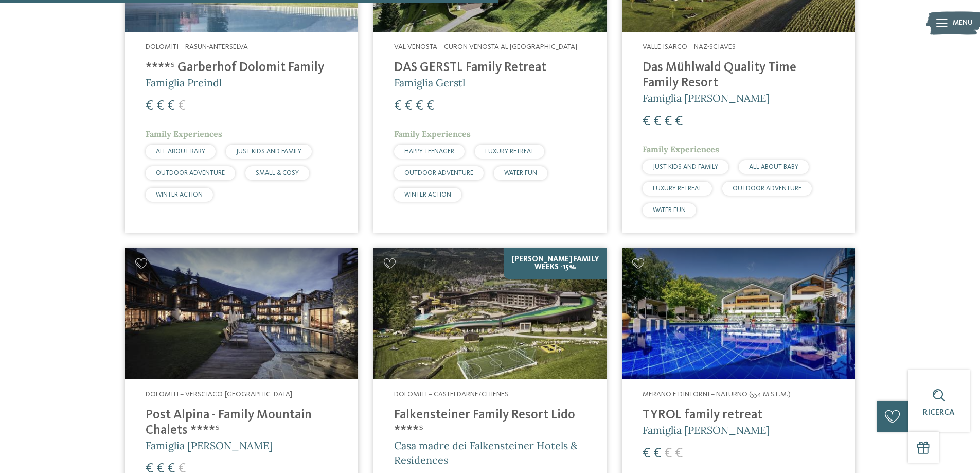 The width and height of the screenshot is (980, 473). I want to click on span: Dolomiti – Casteldarne/Chienes, so click(451, 394).